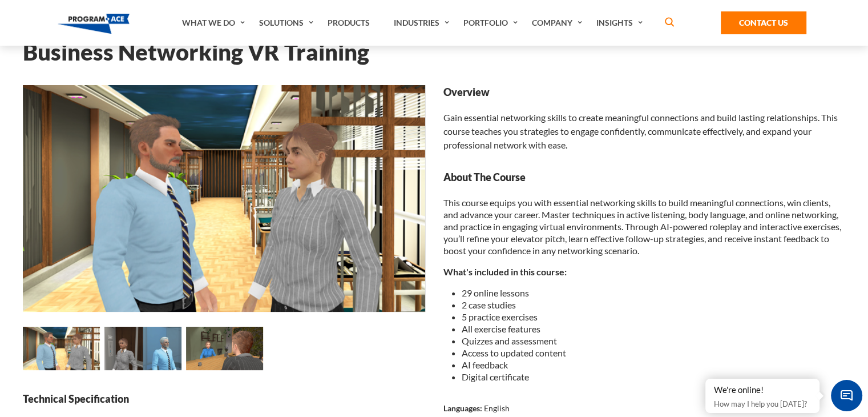 The height and width of the screenshot is (417, 868). I want to click on strong: Technical Specification, so click(224, 399).